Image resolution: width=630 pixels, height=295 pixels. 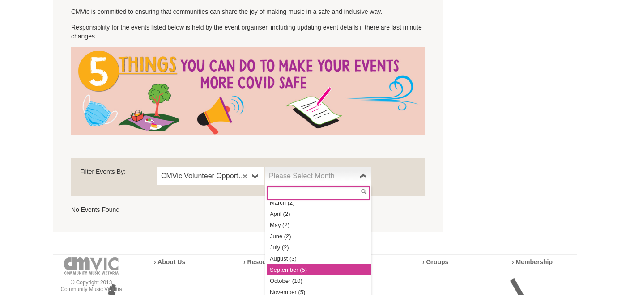 I want to click on p: Responsibliity for the events listed below is held by the event organiser, including updating eve..., so click(x=248, y=32).